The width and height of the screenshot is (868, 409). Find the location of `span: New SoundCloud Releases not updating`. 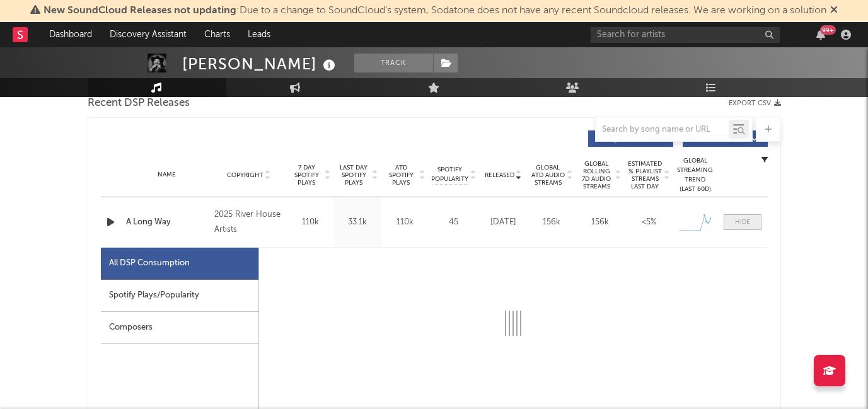

span: New SoundCloud Releases not updating is located at coordinates (140, 10).